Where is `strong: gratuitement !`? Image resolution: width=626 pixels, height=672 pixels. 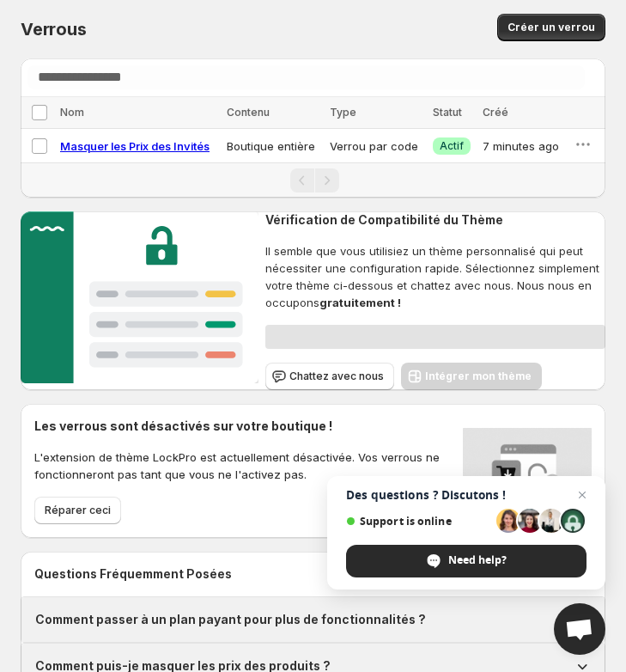
strong: gratuitement ! is located at coordinates (360, 303).